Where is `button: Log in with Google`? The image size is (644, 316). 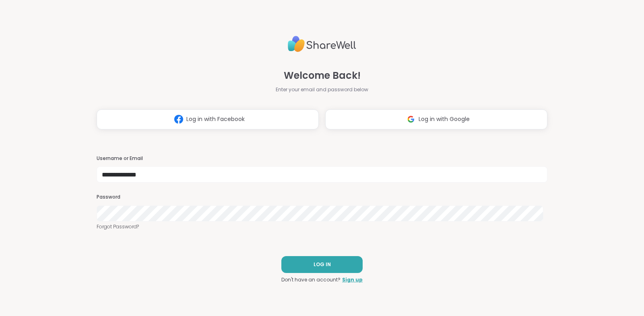 button: Log in with Google is located at coordinates (436, 119).